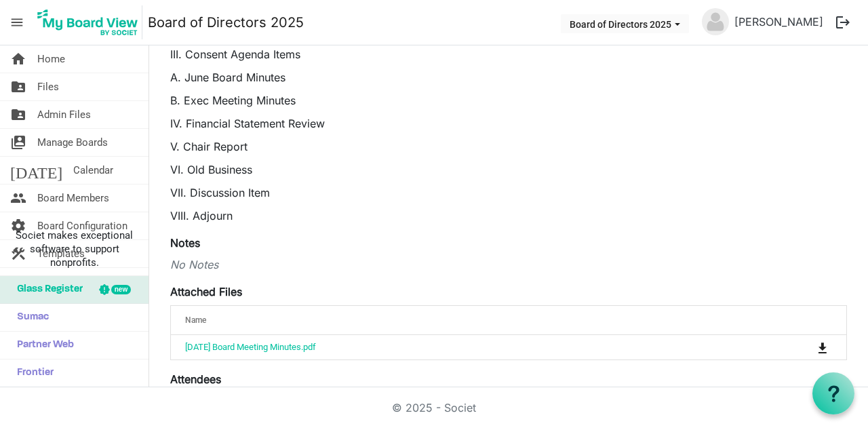 Image resolution: width=868 pixels, height=428 pixels. I want to click on a: Board of Directors 2025, so click(226, 23).